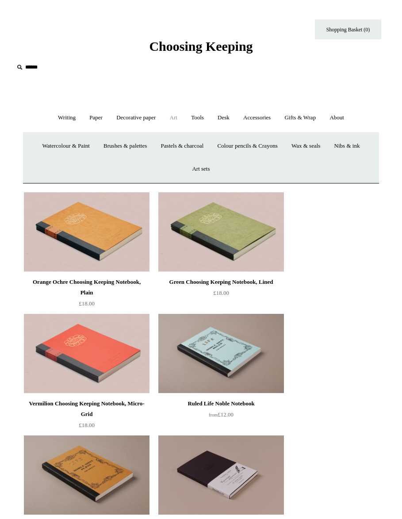 This screenshot has width=402, height=519. What do you see at coordinates (201, 169) in the screenshot?
I see `a: Art sets` at bounding box center [201, 169].